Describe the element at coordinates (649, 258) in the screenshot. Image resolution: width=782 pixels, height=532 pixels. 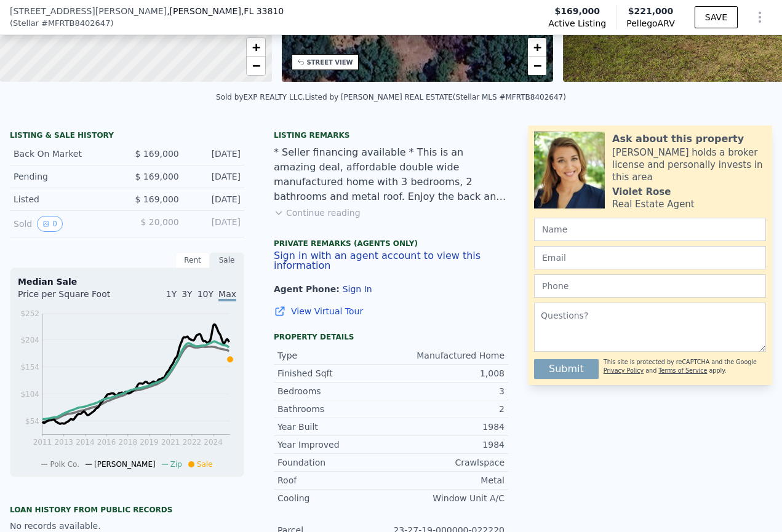
I see `input: Email` at that location.